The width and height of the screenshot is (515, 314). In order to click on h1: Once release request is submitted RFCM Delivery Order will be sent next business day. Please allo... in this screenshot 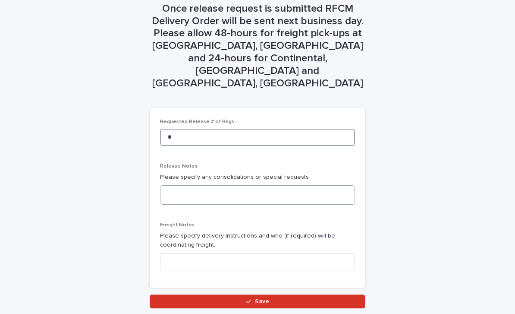, I will do `click(258, 46)`.